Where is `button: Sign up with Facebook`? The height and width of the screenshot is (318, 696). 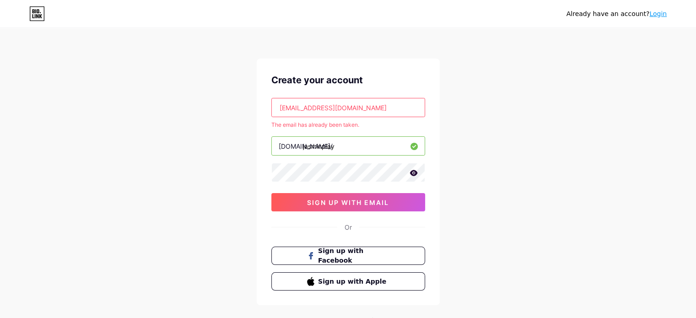
button: Sign up with Facebook is located at coordinates (348, 256).